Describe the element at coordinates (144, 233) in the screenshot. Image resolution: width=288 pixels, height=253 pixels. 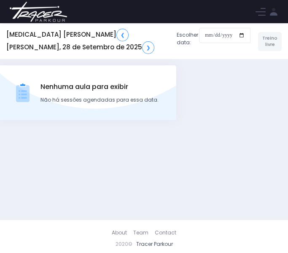
I see `a: Team` at that location.